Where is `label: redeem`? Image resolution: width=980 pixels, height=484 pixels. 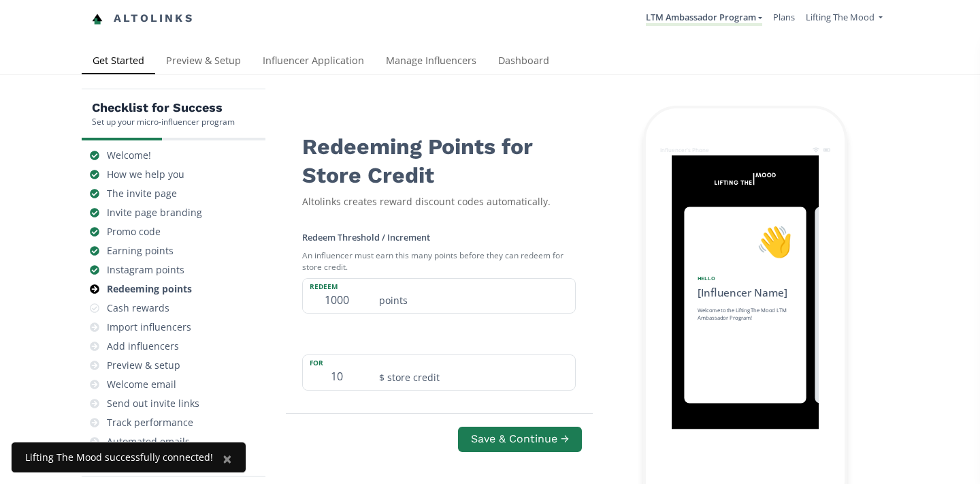
label: redeem is located at coordinates (337, 285).